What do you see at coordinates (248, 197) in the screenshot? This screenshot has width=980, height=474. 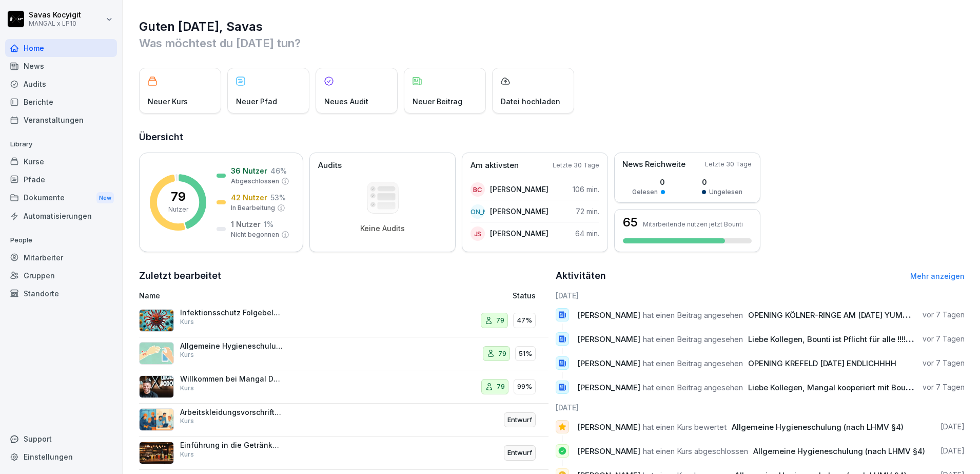 I see `p: 42 Nutzer` at bounding box center [248, 197].